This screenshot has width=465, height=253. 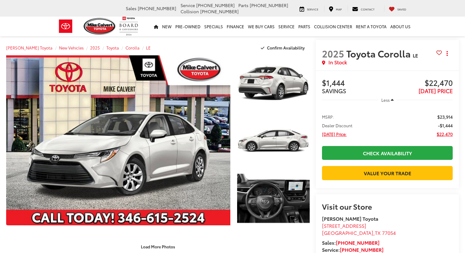 What do you see at coordinates (385, 100) in the screenshot?
I see `span: Less` at bounding box center [385, 100].